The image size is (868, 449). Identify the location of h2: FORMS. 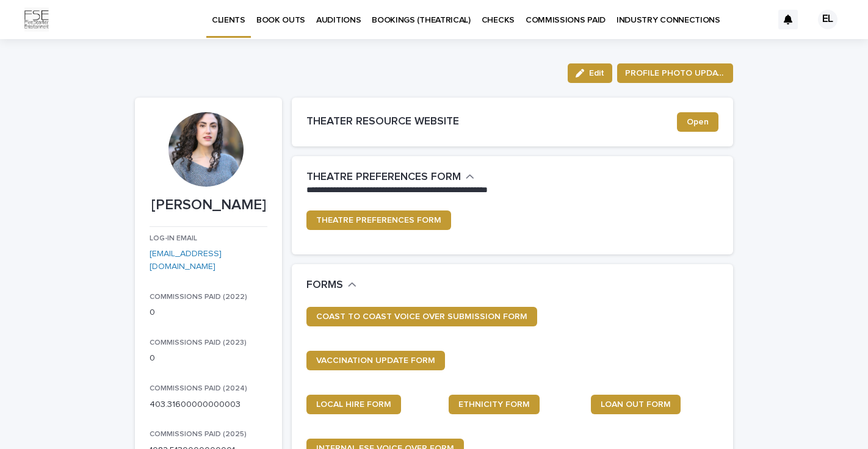
(325, 285).